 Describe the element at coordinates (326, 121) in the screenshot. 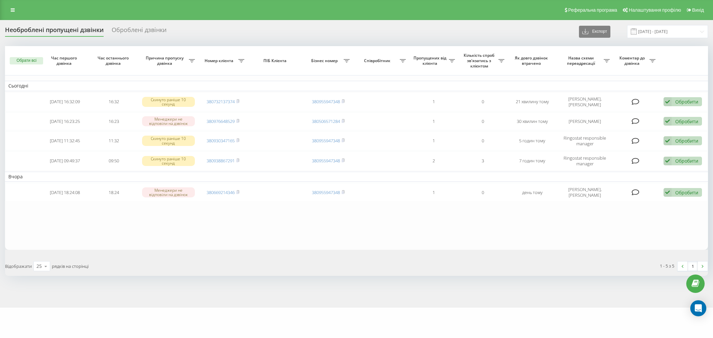

I see `a: 380506571284` at that location.